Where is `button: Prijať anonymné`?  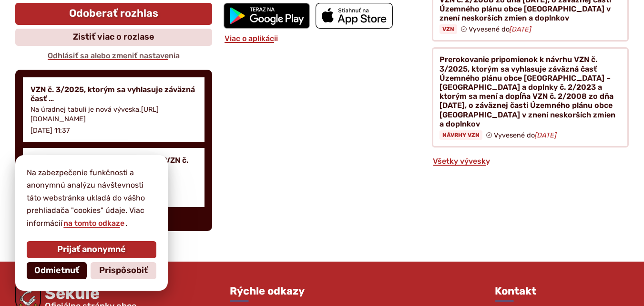 button: Prijať anonymné is located at coordinates (92, 249).